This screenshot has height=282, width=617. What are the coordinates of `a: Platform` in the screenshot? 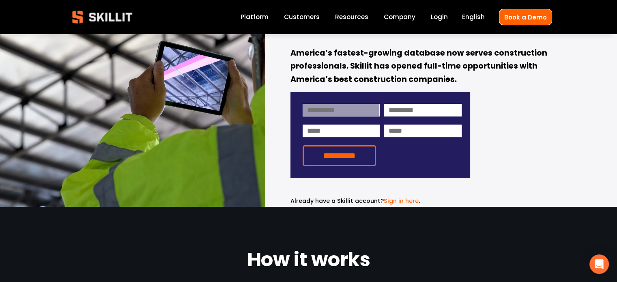 It's located at (254, 17).